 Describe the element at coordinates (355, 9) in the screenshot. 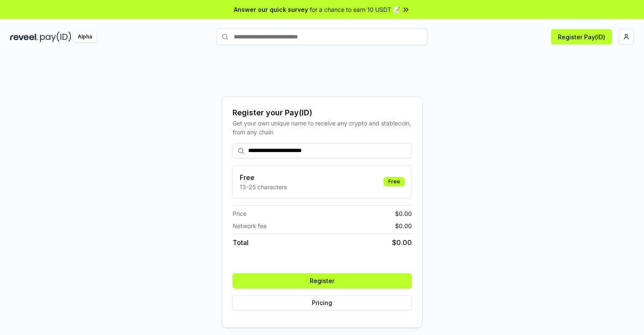

I see `span: for a chance to earn 10 USDT 📝` at that location.